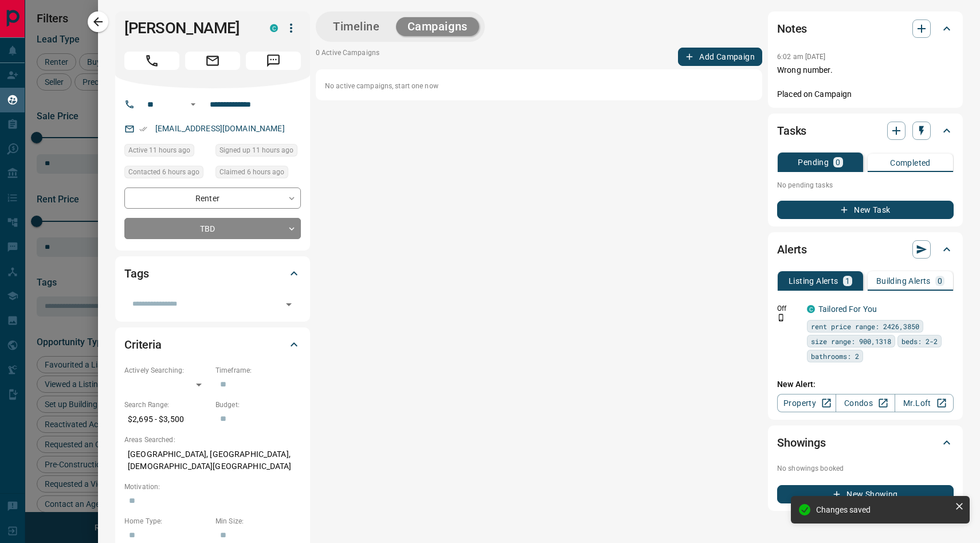  Describe the element at coordinates (143, 129) in the screenshot. I see `svg: Email Verified` at that location.